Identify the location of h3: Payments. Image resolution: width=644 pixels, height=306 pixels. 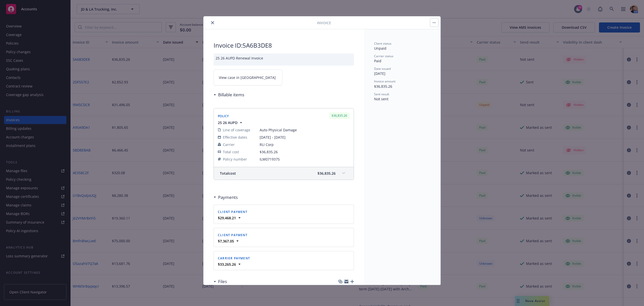
(228, 197).